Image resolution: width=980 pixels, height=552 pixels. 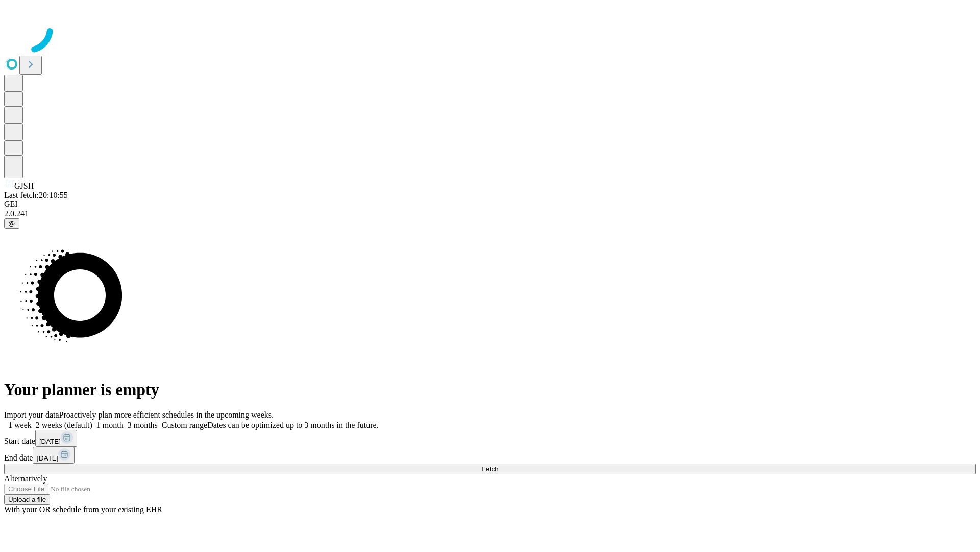 What do you see at coordinates (25, 478) in the screenshot?
I see `span: Alternatively` at bounding box center [25, 478].